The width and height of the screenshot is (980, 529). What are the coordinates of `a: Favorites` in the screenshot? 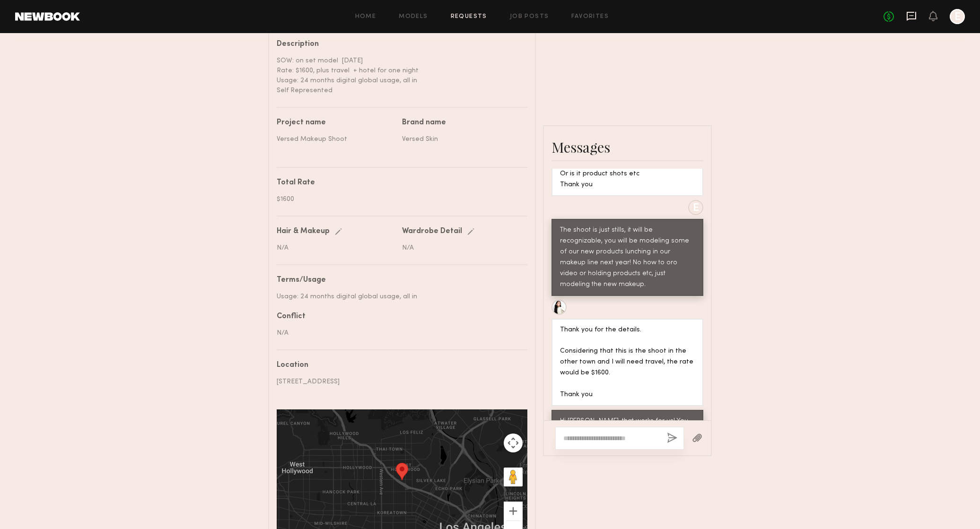 It's located at (590, 16).